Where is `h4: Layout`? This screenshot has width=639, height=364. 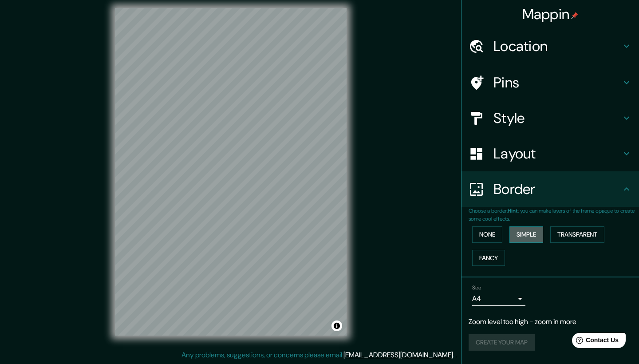 h4: Layout is located at coordinates (558, 154).